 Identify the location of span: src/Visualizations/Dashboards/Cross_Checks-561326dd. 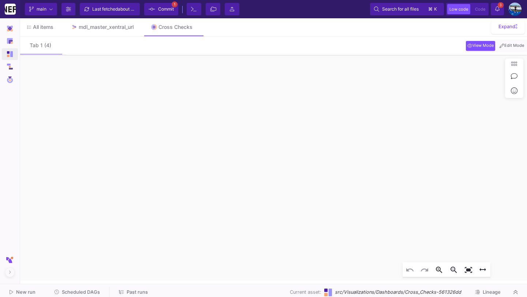
(398, 292).